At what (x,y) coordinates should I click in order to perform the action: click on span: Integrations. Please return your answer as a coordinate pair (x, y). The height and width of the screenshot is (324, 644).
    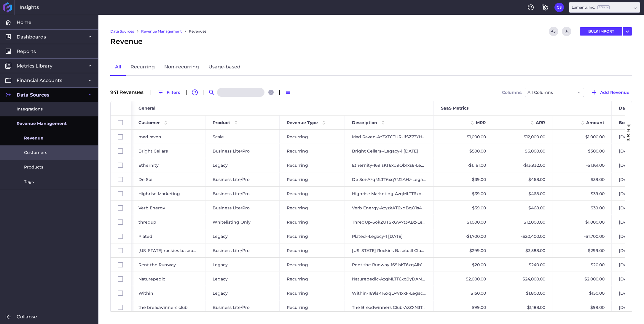
    Looking at the image, I should click on (30, 109).